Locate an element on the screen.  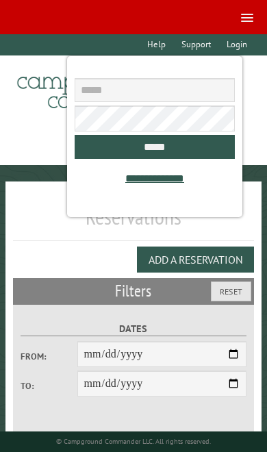
small: © Campground Commander LLC. All rights reserved. is located at coordinates (133, 441).